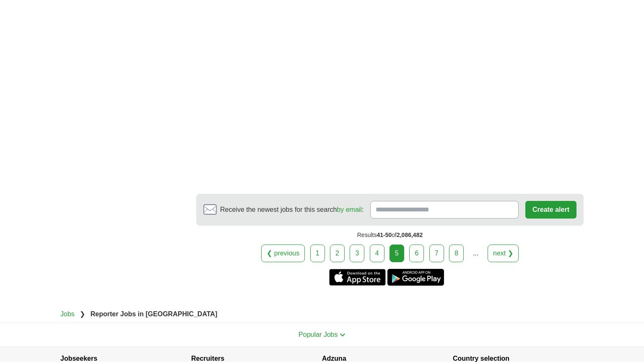  What do you see at coordinates (318, 254) in the screenshot?
I see `a: 1` at bounding box center [318, 254].